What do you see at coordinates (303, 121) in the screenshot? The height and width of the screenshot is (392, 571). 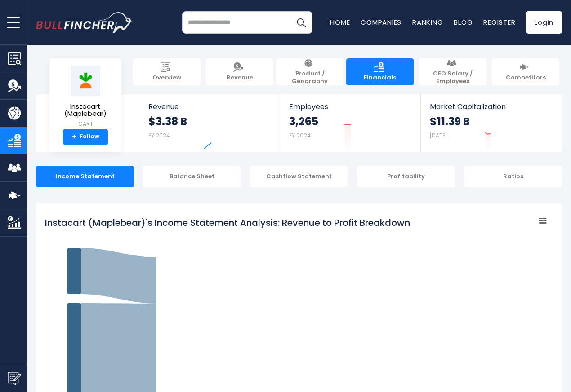 I see `strong: 3,265` at bounding box center [303, 121].